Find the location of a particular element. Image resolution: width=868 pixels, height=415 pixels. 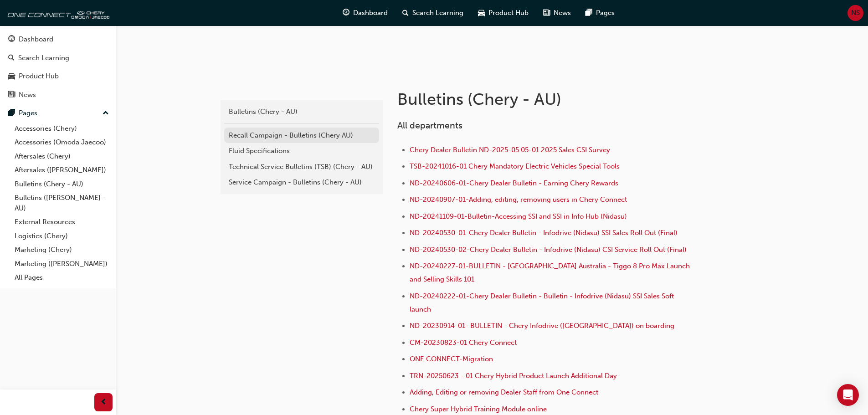

div: Dashboard is located at coordinates (36, 39).